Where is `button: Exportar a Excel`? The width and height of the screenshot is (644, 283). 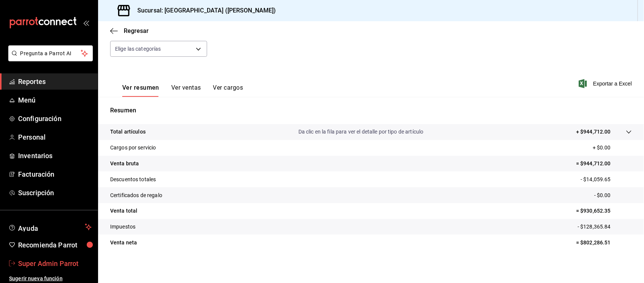 button: Exportar a Excel is located at coordinates (606, 83).